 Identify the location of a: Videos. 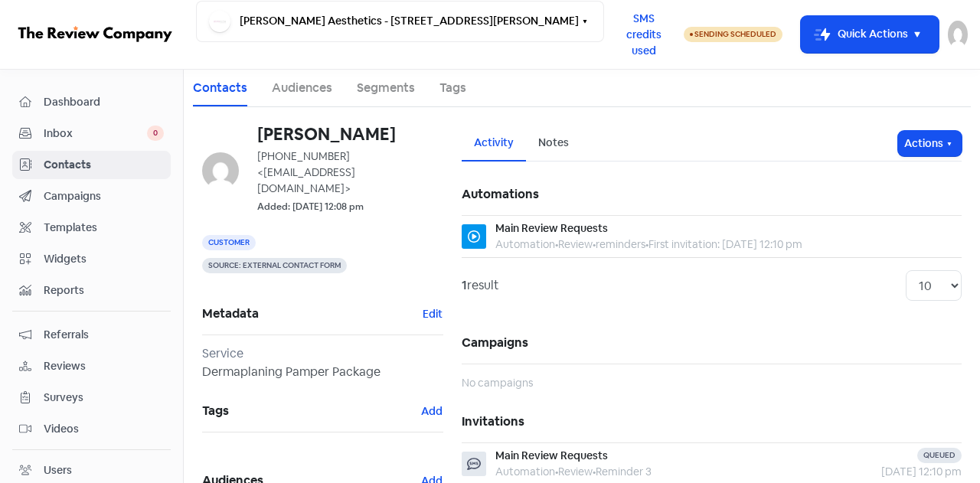
(91, 428).